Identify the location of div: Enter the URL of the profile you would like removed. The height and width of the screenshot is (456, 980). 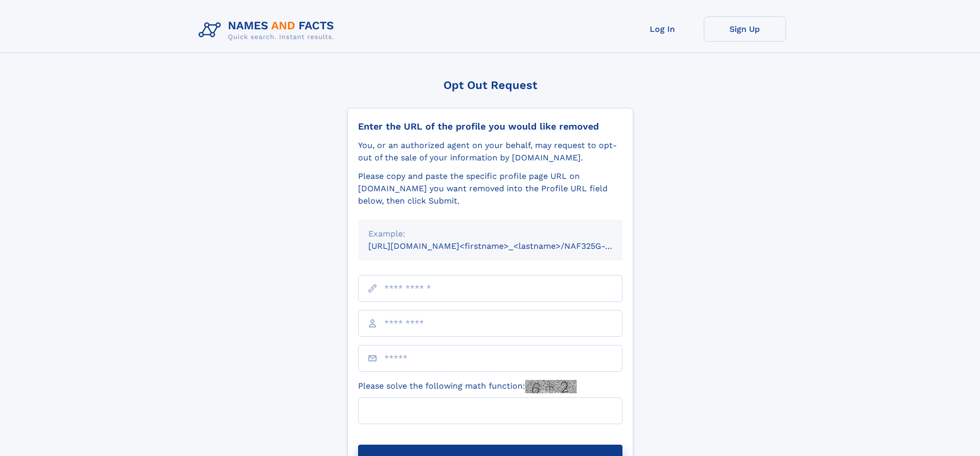
(490, 127).